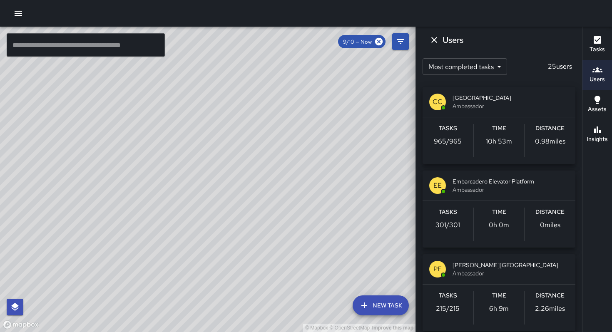 The width and height of the screenshot is (612, 332). I want to click on p: PE, so click(438, 269).